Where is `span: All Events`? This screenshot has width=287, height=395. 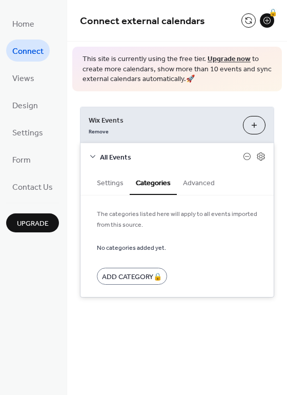 span: All Events is located at coordinates (171, 157).